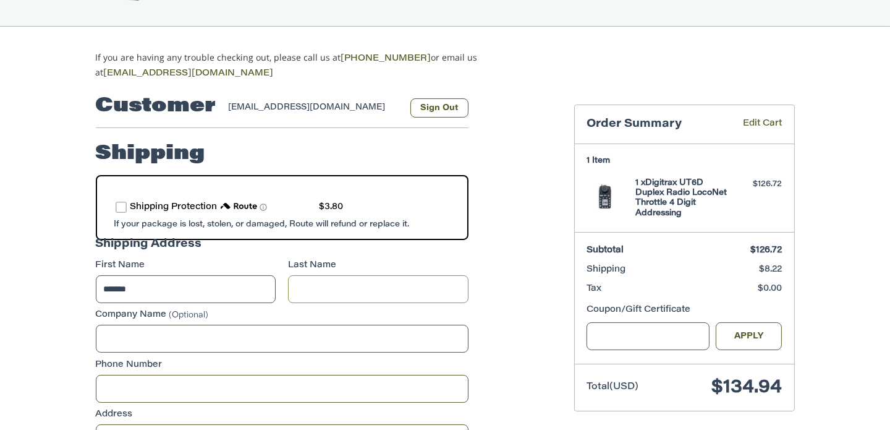 This screenshot has width=890, height=430. Describe the element at coordinates (440, 108) in the screenshot. I see `button: Sign Out` at that location.